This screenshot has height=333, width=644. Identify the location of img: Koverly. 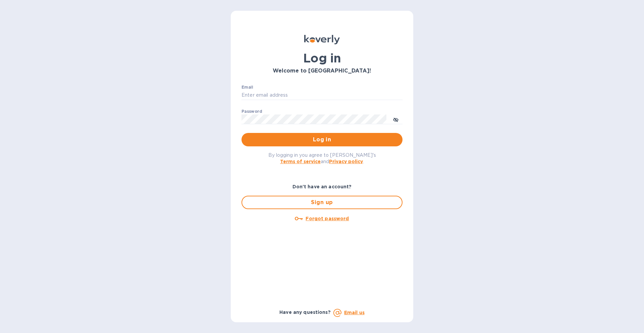
(322, 40).